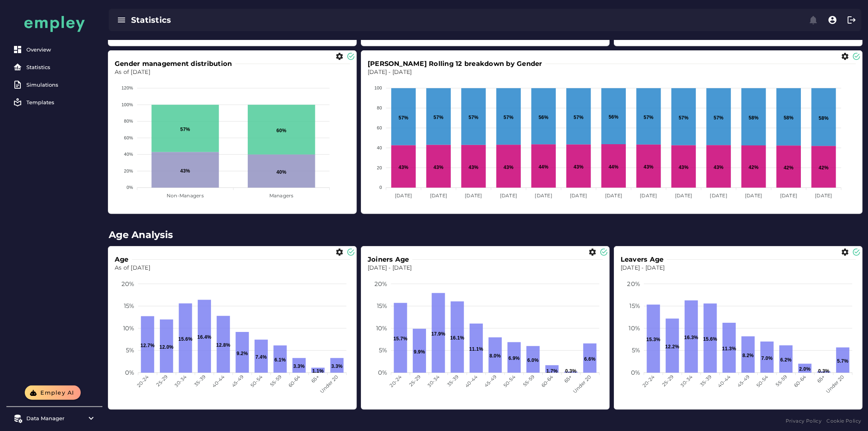 This screenshot has height=431, width=868. I want to click on a: Statistics, so click(54, 67).